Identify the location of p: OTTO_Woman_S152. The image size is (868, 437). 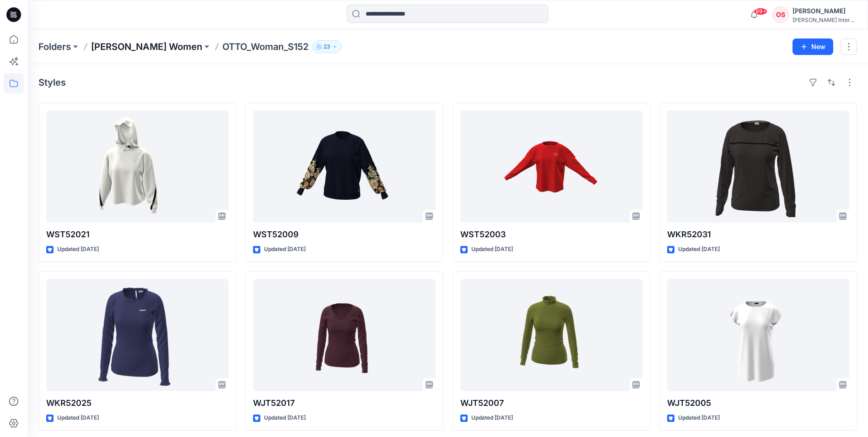
(266, 47).